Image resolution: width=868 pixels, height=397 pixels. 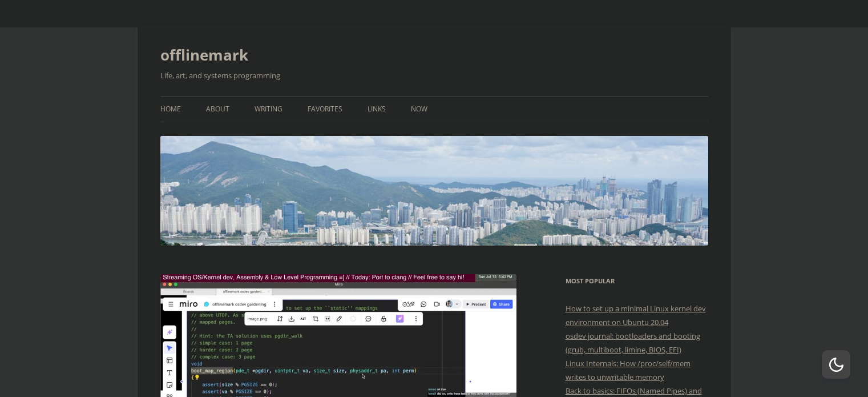 I want to click on a: offlinemark, so click(x=204, y=55).